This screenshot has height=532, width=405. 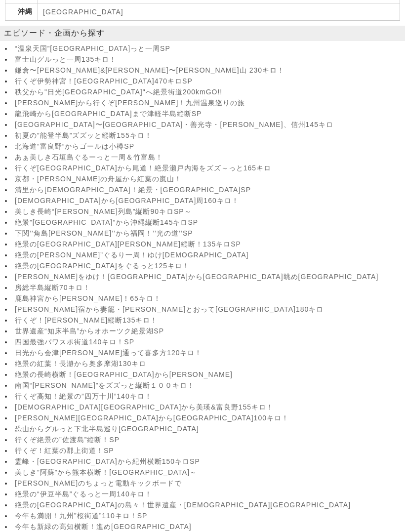 What do you see at coordinates (208, 516) in the screenshot?
I see `a: 今年も満開！九州”桜街道”110キロ！SP` at bounding box center [208, 516].